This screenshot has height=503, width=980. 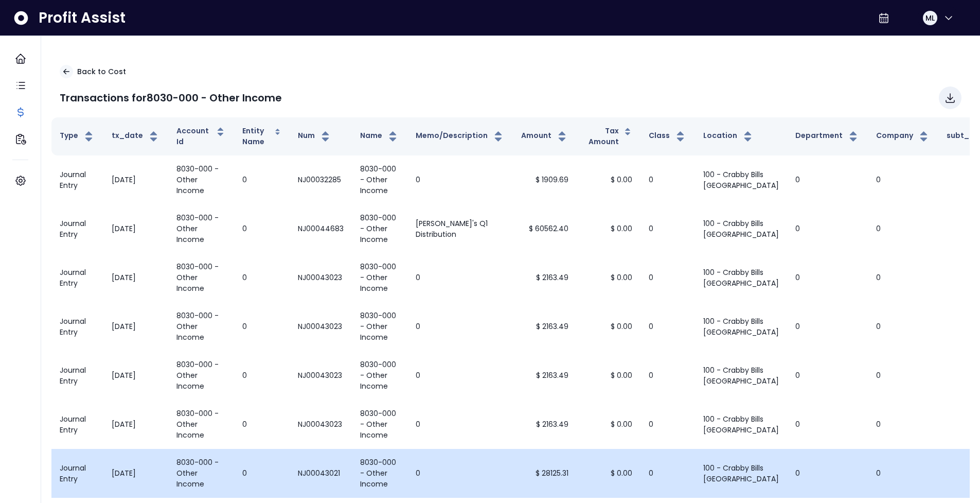 What do you see at coordinates (903, 136) in the screenshot?
I see `button: Company` at bounding box center [903, 136].